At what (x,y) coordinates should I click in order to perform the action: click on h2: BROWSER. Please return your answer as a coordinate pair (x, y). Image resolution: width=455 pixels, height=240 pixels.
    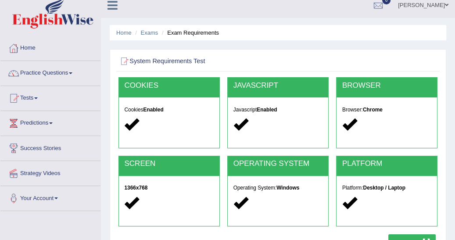
    Looking at the image, I should click on (387, 86).